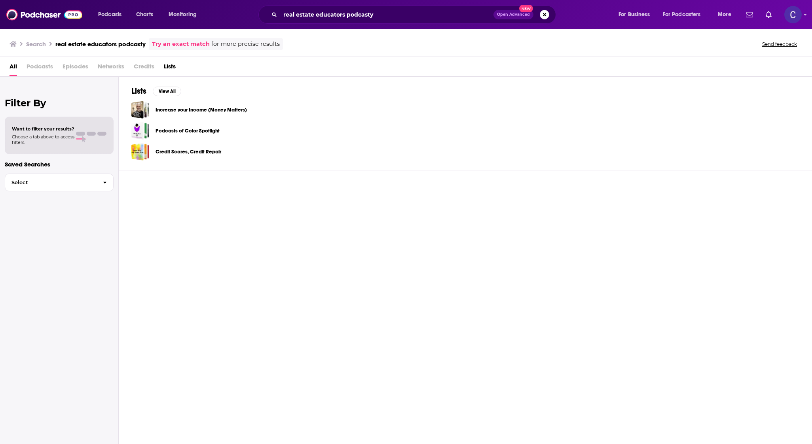 The height and width of the screenshot is (444, 812). Describe the element at coordinates (50, 49) in the screenshot. I see `div: Domain Overview` at that location.